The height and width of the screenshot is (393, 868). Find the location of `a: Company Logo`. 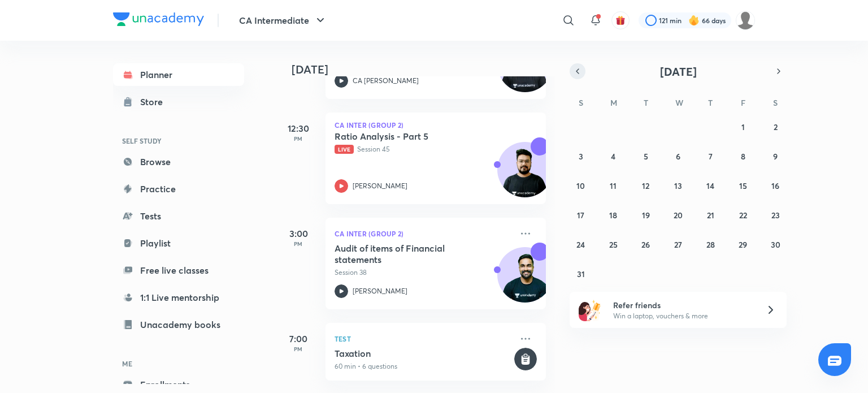

a: Company Logo is located at coordinates (158, 20).